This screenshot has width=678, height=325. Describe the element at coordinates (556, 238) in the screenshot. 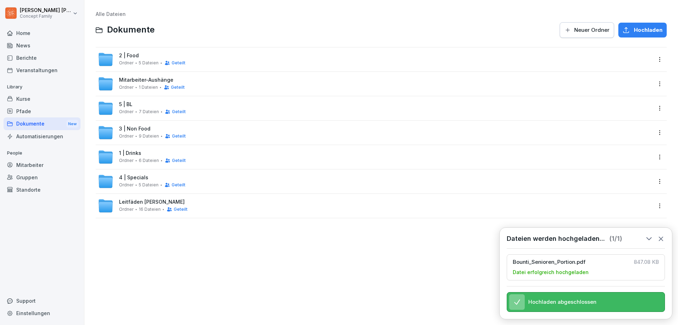

I see `span: Dateien werden hochgeladen...` at that location.